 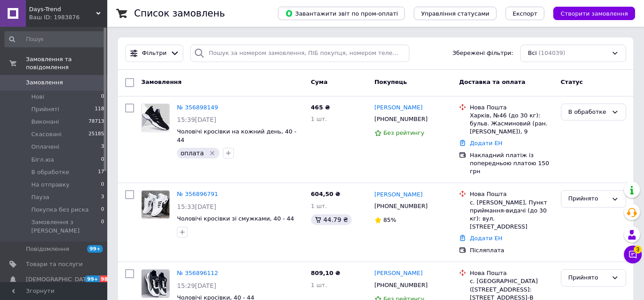 What do you see at coordinates (101, 172) in the screenshot?
I see `span: 17` at bounding box center [101, 172].